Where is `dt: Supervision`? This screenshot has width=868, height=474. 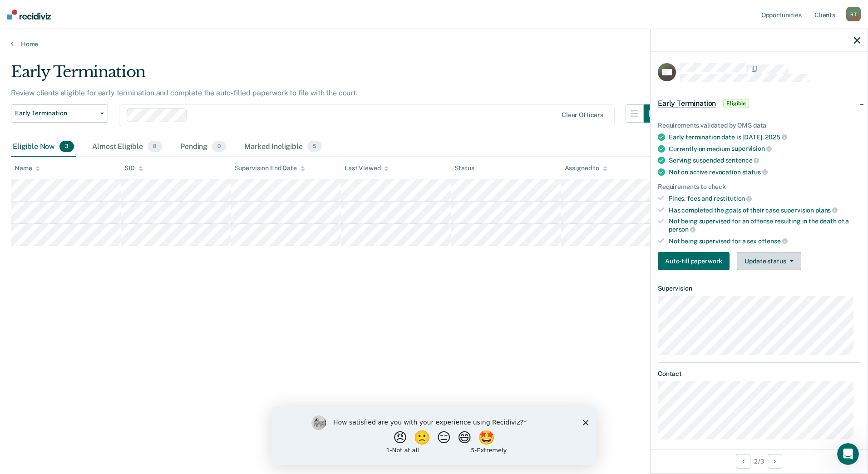 dt: Supervision is located at coordinates (759, 288).